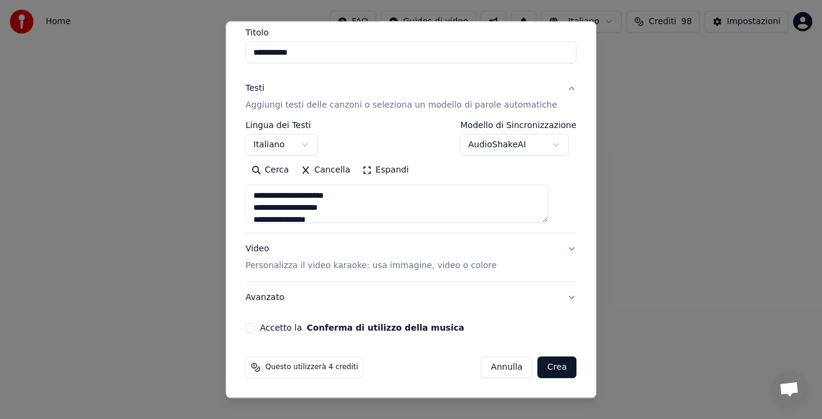 The width and height of the screenshot is (822, 419). What do you see at coordinates (411, 178) in the screenshot?
I see `div: TestiAggiungi testi delle canzoni o seleziona un modello di parole automatiche` at bounding box center [411, 178].